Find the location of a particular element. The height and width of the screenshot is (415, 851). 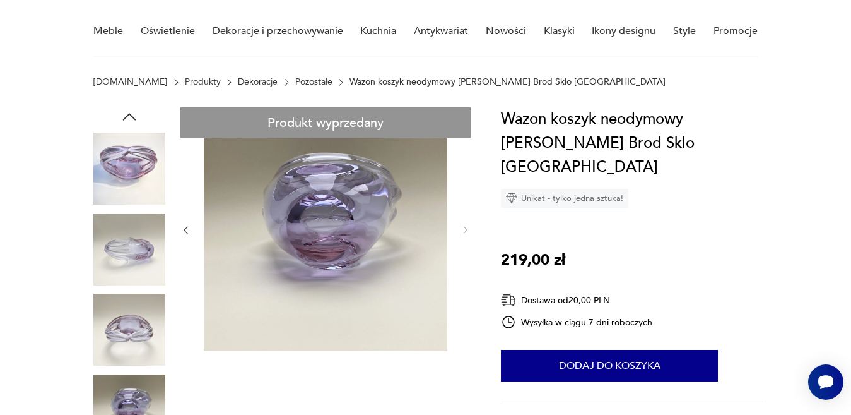

img: Ikona dostawy is located at coordinates (509, 300).